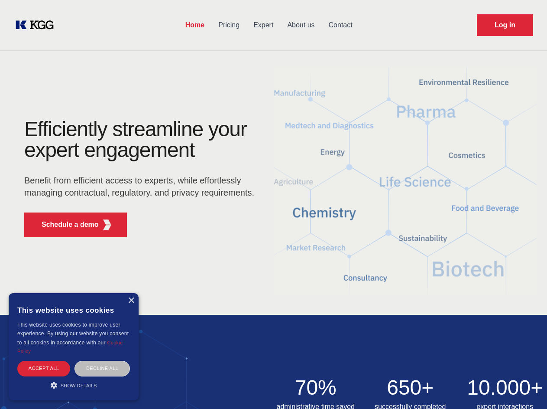 This screenshot has width=547, height=409. What do you see at coordinates (142, 186) in the screenshot?
I see `p: Benefit from efficient access to experts, while effortlessly managing contractual, regulatory, an...` at bounding box center [142, 186].